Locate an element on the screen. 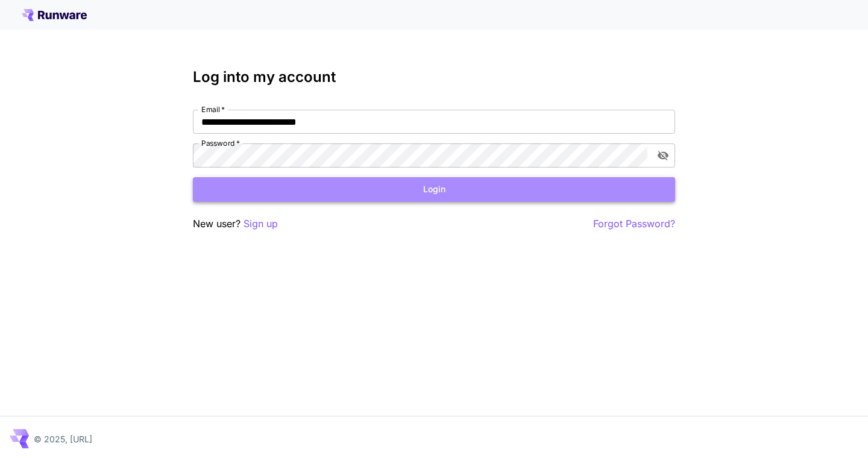 The width and height of the screenshot is (868, 461). button: Sign up is located at coordinates (260, 224).